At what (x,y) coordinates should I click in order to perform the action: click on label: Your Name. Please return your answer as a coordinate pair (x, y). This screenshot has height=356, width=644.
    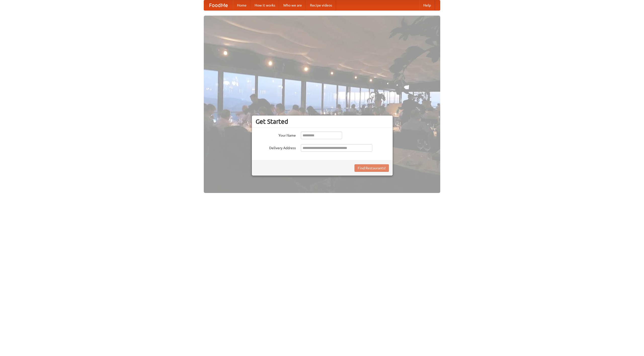
    Looking at the image, I should click on (276, 135).